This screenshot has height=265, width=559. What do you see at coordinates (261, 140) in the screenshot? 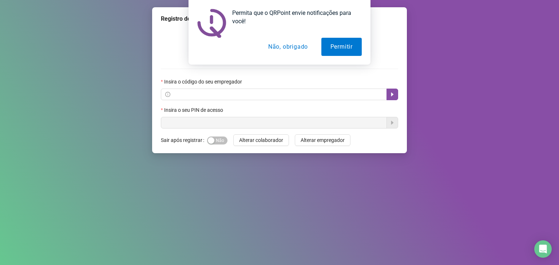
I see `button: Alterar colaborador` at bounding box center [261, 140].